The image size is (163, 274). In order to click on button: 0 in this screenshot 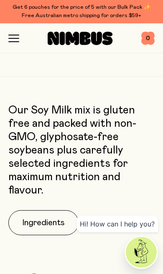, I will do `click(148, 38)`.